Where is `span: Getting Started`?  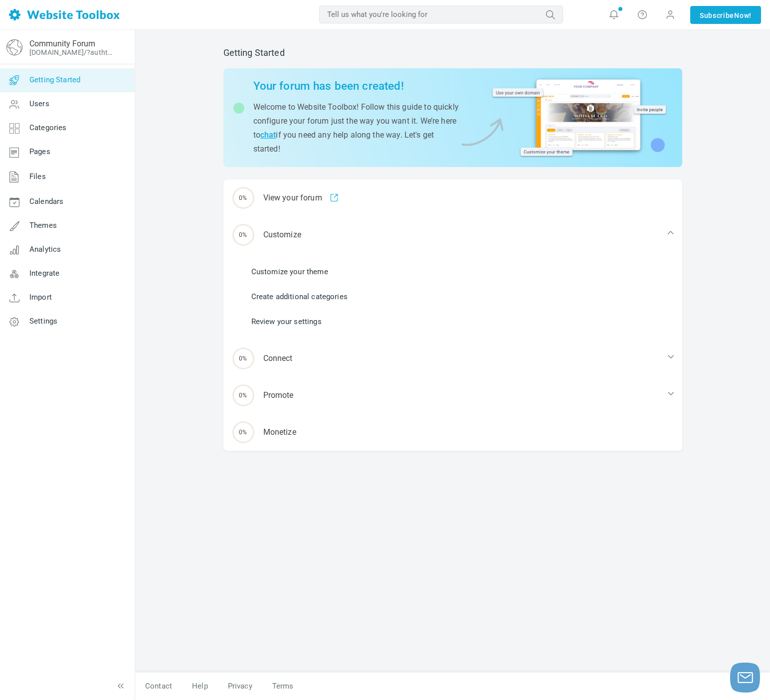 span: Getting Started is located at coordinates (55, 80).